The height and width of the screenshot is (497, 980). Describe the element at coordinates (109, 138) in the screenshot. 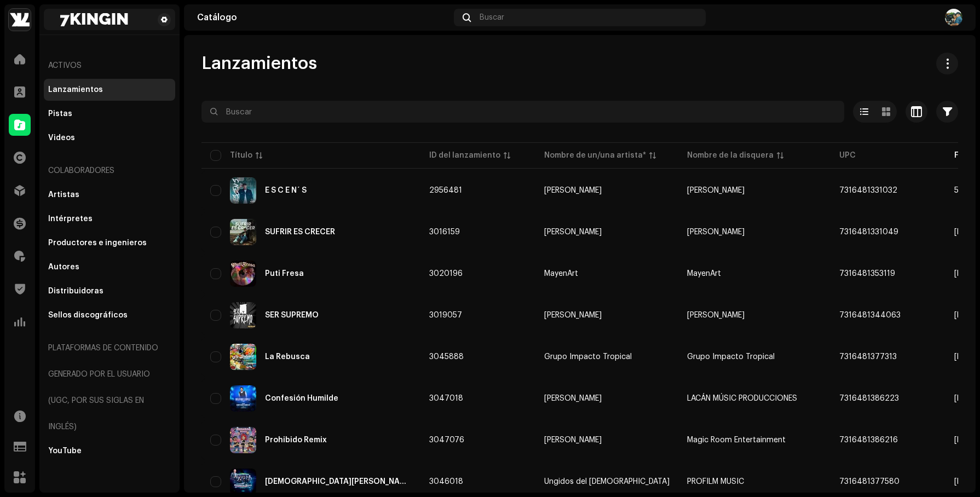

I see `re-m-nav-item: Videos` at that location.